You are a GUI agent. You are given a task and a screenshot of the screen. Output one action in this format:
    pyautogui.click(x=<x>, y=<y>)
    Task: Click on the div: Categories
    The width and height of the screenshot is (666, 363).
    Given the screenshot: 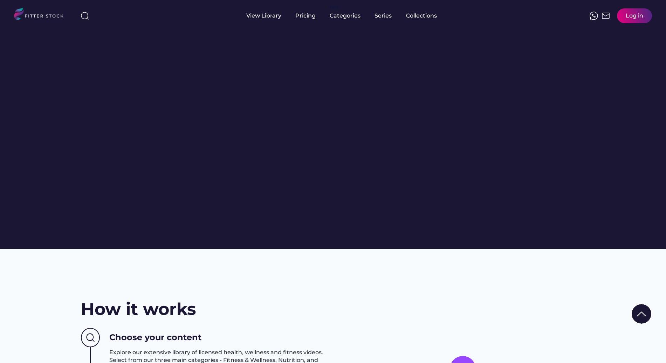 What is the action you would take?
    pyautogui.click(x=345, y=16)
    